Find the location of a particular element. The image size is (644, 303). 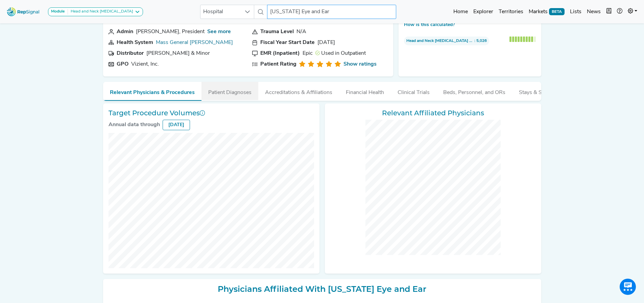

a: Show ratings is located at coordinates (360, 64).